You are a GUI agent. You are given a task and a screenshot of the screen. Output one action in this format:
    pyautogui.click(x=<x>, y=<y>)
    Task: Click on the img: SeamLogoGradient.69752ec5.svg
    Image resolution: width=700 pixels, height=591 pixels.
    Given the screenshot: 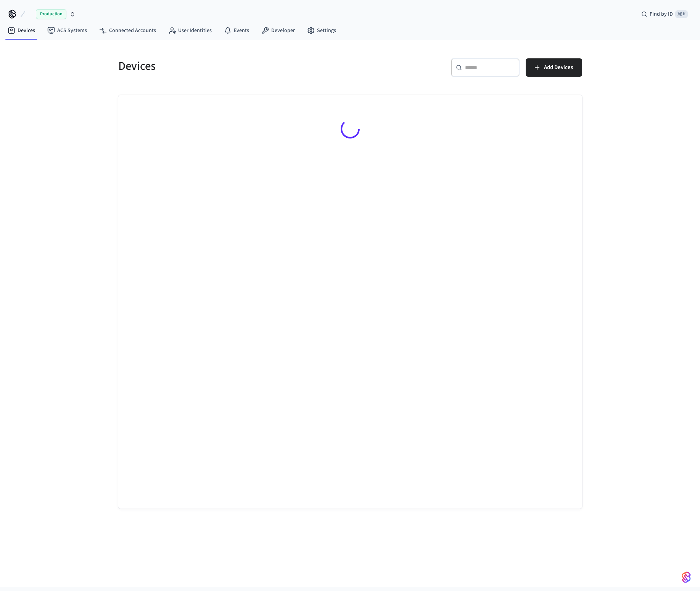 What is the action you would take?
    pyautogui.click(x=687, y=577)
    